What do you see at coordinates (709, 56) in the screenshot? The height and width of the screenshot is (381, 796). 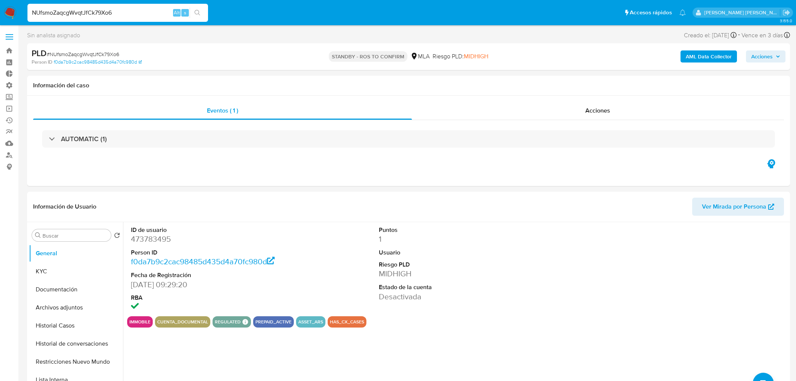 I see `button: AML Data Collector` at bounding box center [709, 56].